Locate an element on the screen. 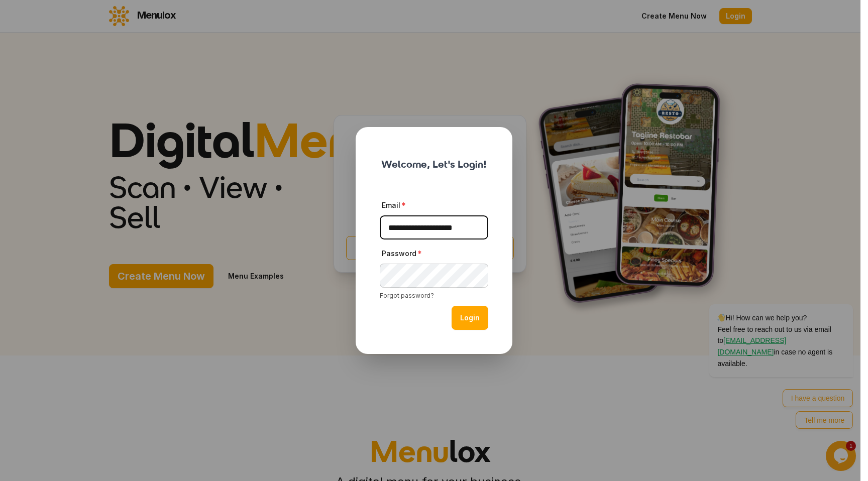 The width and height of the screenshot is (868, 481). span: Email is located at coordinates (391, 206).